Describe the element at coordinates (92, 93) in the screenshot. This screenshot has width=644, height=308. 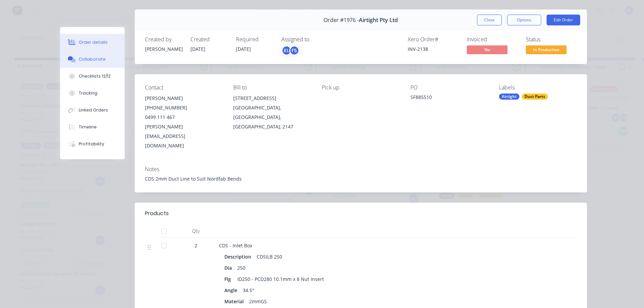
I see `button: Tracking` at that location.